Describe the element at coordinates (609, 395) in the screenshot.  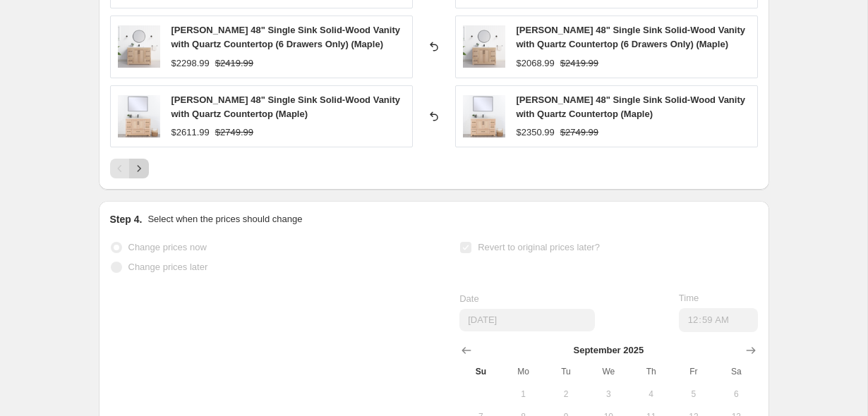
I see `span: 3` at that location.